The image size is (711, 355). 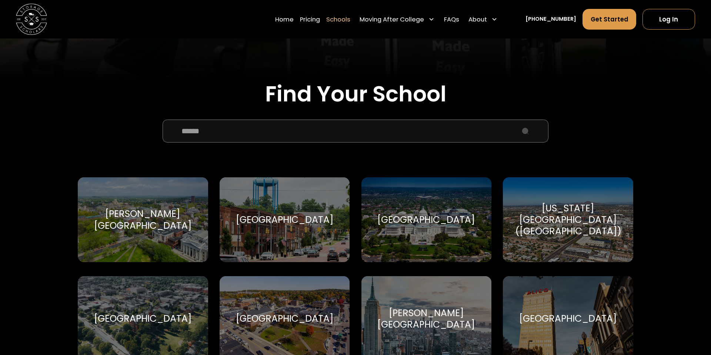 What do you see at coordinates (356, 94) in the screenshot?
I see `h2: Find Your School` at bounding box center [356, 94].